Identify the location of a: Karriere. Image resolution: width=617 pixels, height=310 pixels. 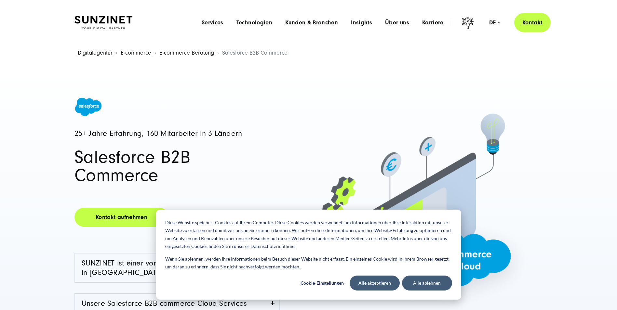
(433, 23).